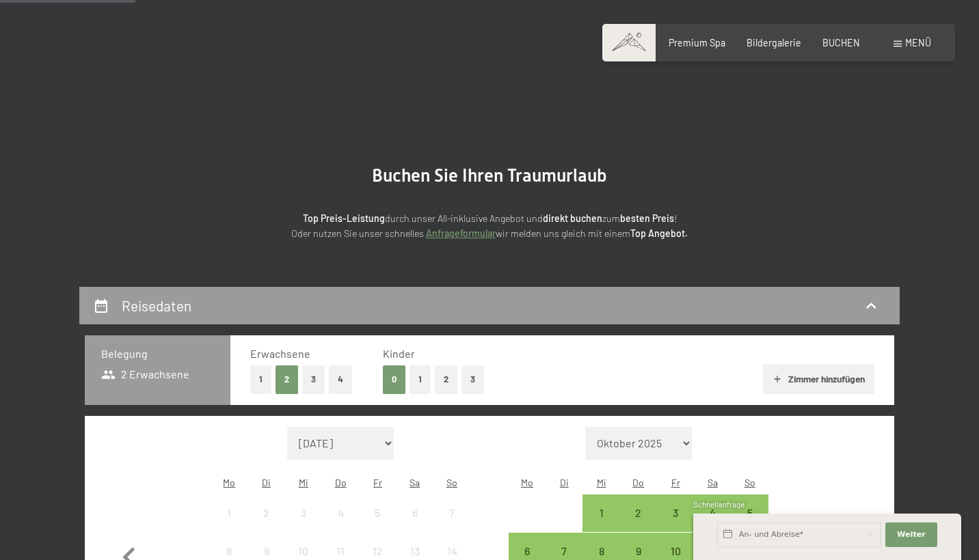 The width and height of the screenshot is (979, 560). What do you see at coordinates (601, 513) in the screenshot?
I see `div: Wed Oct 01 2025` at bounding box center [601, 513].